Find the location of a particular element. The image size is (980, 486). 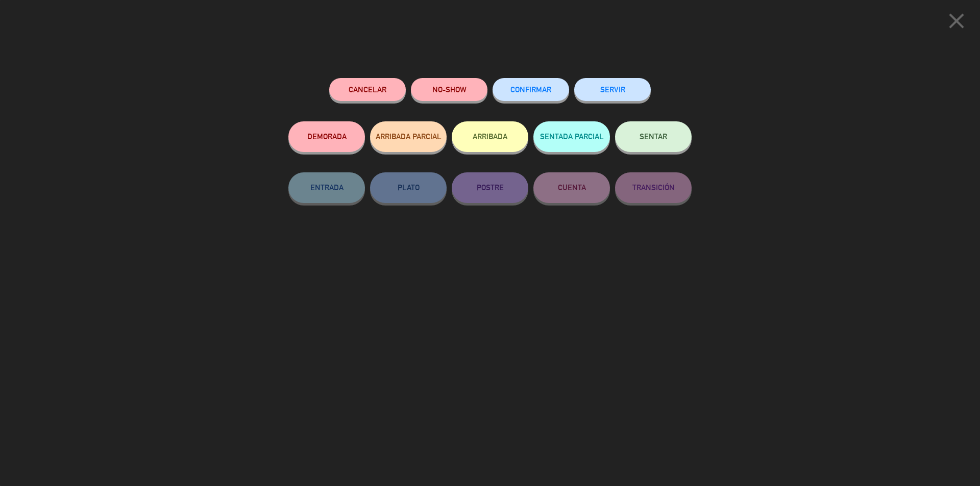

button: CONFIRMAR is located at coordinates (531, 90).